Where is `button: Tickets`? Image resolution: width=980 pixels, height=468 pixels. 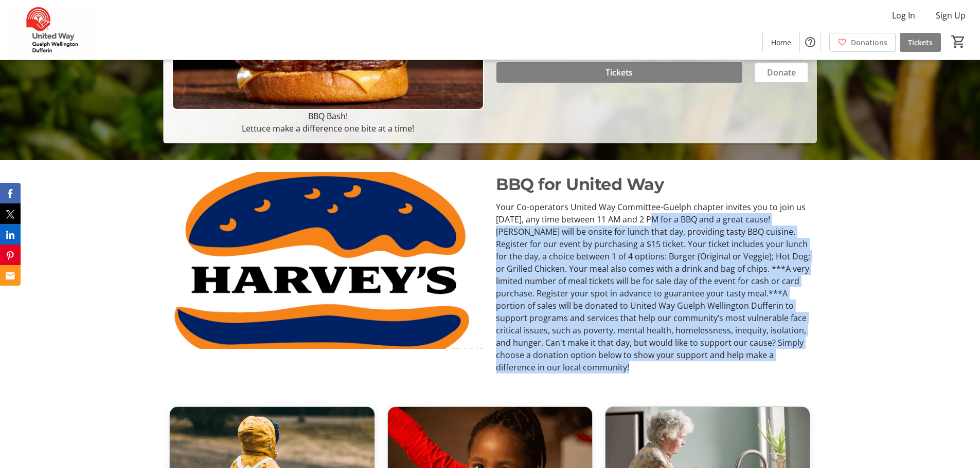
button: Tickets is located at coordinates (619, 73).